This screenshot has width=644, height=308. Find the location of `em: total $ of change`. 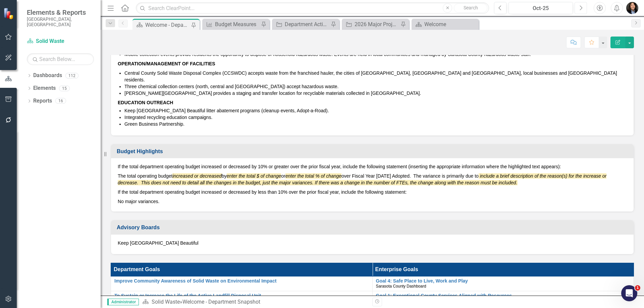

em: total $ of change is located at coordinates (264, 176).